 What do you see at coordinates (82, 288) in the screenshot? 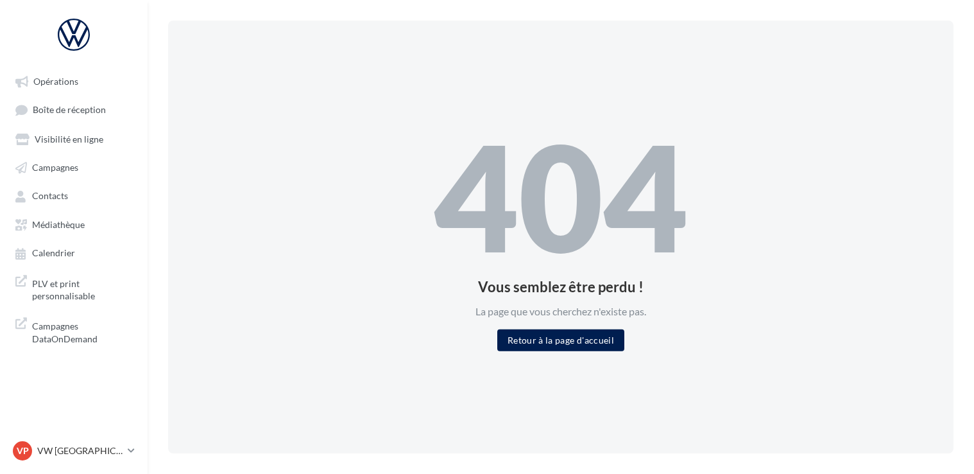
I see `span: PLV et print personnalisable` at bounding box center [82, 288].